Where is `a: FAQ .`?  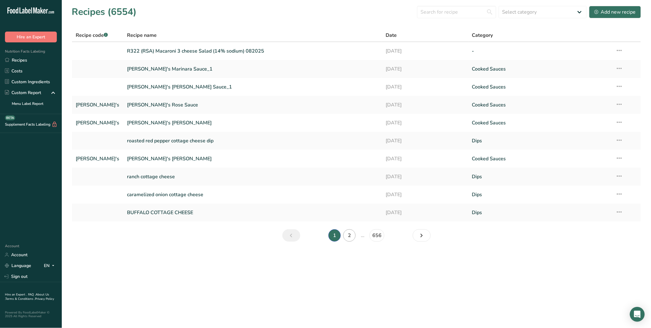
a: FAQ . is located at coordinates (32, 294).